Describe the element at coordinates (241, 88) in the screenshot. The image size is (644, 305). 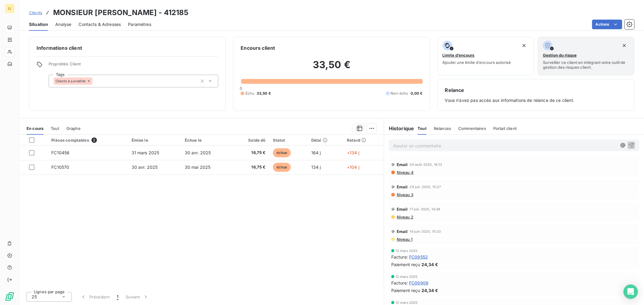
I see `span: 0` at that location.